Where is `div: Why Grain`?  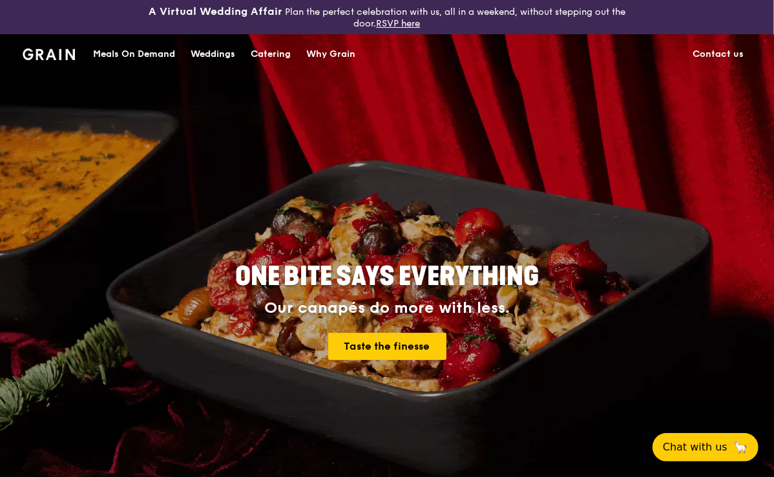
div: Why Grain is located at coordinates (331, 54).